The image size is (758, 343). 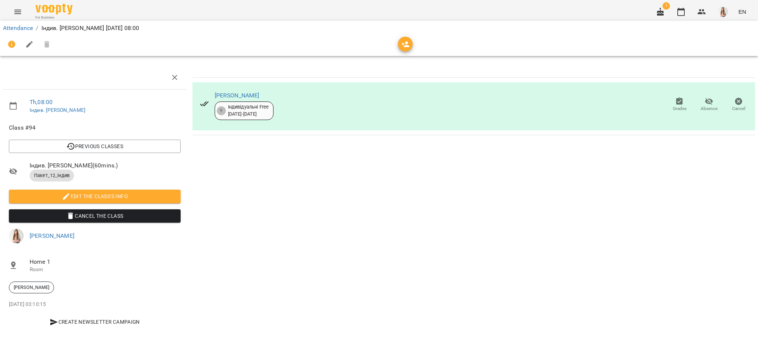 I want to click on p: Room, so click(x=105, y=269).